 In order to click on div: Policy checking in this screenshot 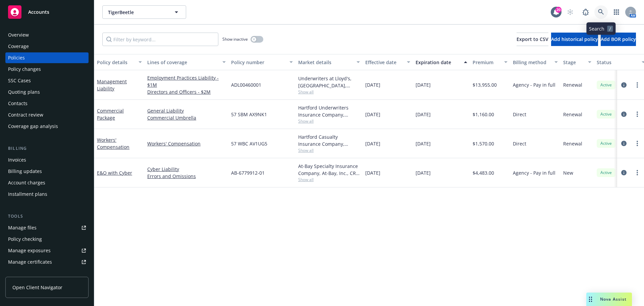, I will do `click(25, 239)`.